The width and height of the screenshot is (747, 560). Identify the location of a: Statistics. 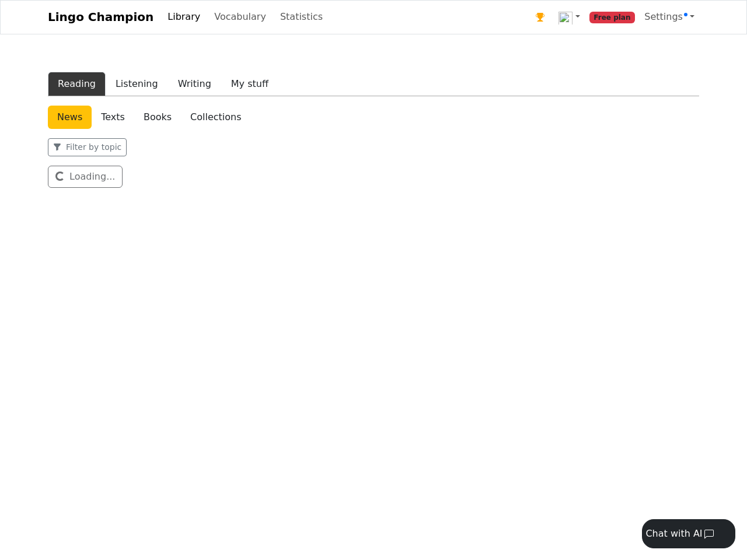
(302, 17).